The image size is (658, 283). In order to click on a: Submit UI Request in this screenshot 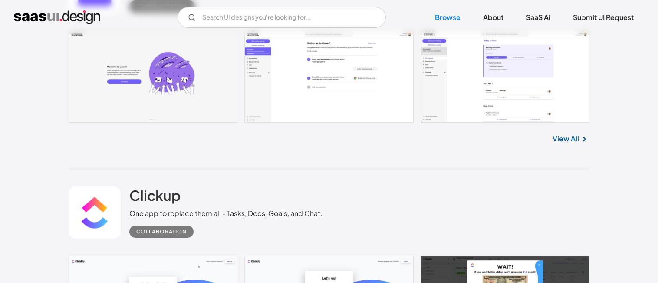, I will do `click(604, 17)`.